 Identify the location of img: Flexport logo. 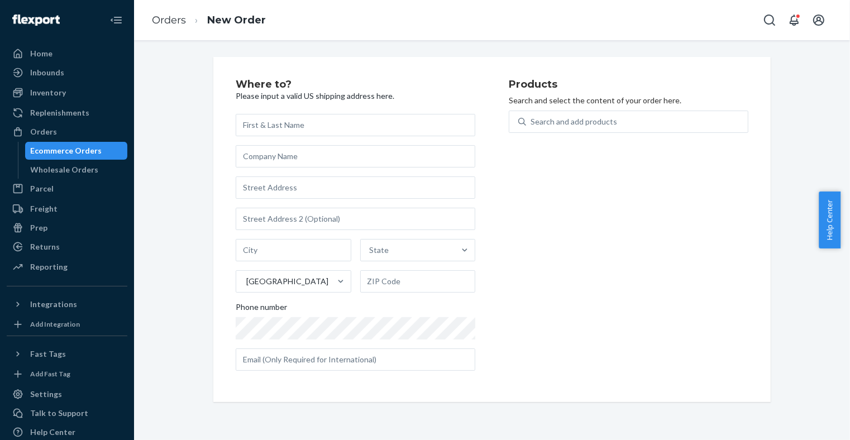
(36, 20).